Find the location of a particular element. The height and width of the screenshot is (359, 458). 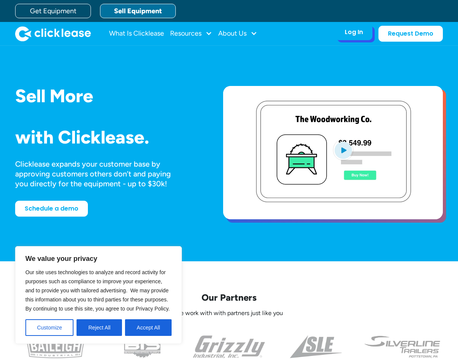

img: undefined is located at coordinates (402, 347).